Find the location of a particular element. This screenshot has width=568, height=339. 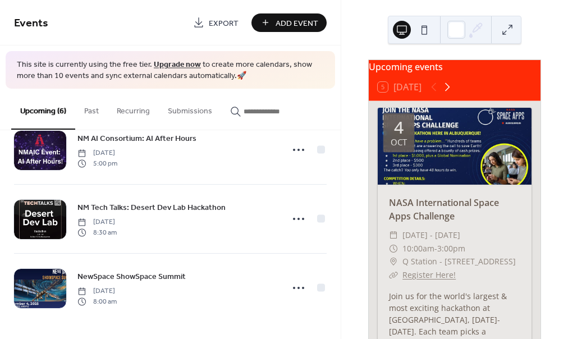

span: NewSpace ShowSpace Summit is located at coordinates (131, 276).